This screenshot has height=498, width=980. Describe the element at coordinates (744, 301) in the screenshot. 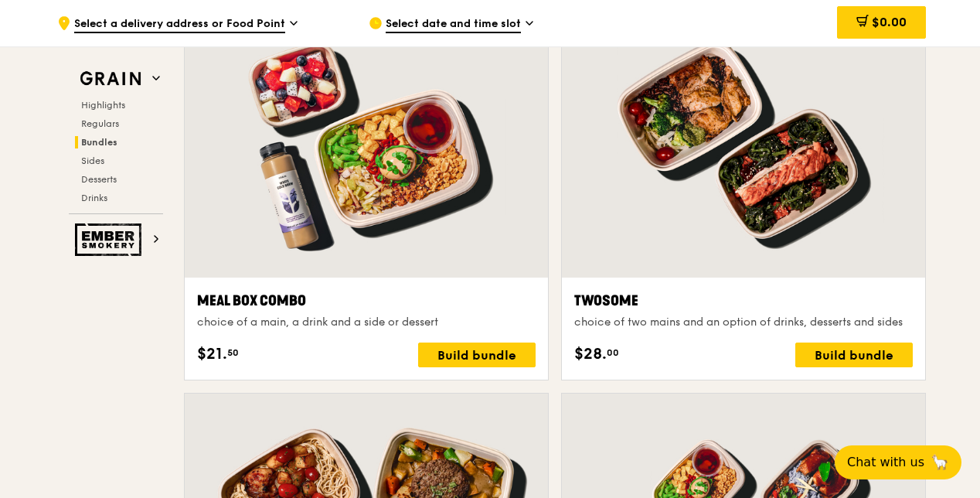

I see `div: Twosome` at that location.